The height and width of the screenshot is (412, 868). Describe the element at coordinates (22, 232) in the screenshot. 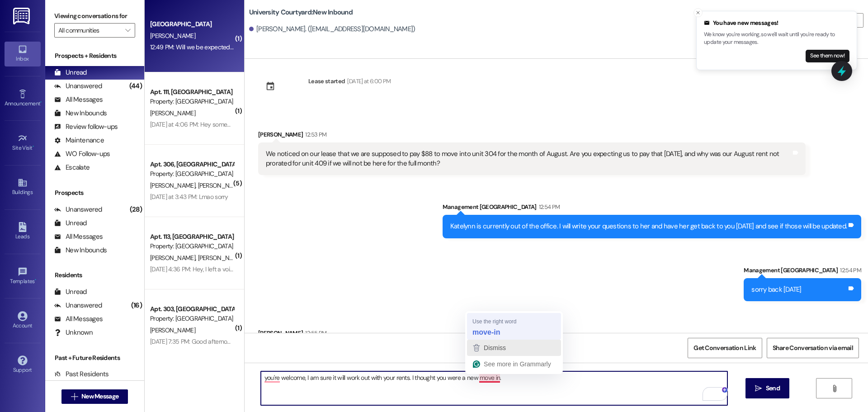

I see `a: Leads` at that location.